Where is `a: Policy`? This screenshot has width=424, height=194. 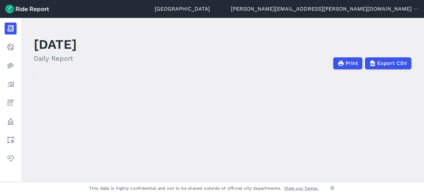
a: Policy is located at coordinates (11, 121).